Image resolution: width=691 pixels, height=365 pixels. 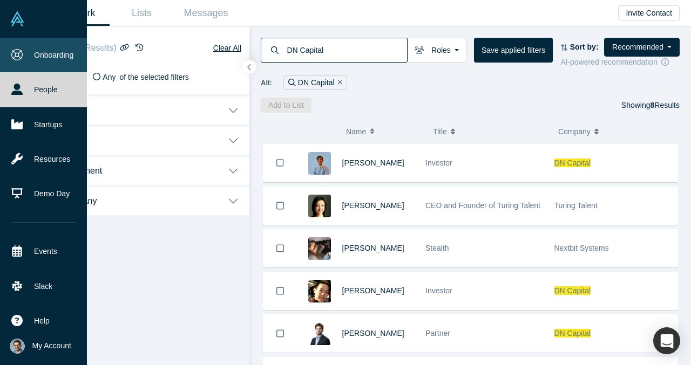 I want to click on img: Christina Chen's Profile Image, so click(x=319, y=206).